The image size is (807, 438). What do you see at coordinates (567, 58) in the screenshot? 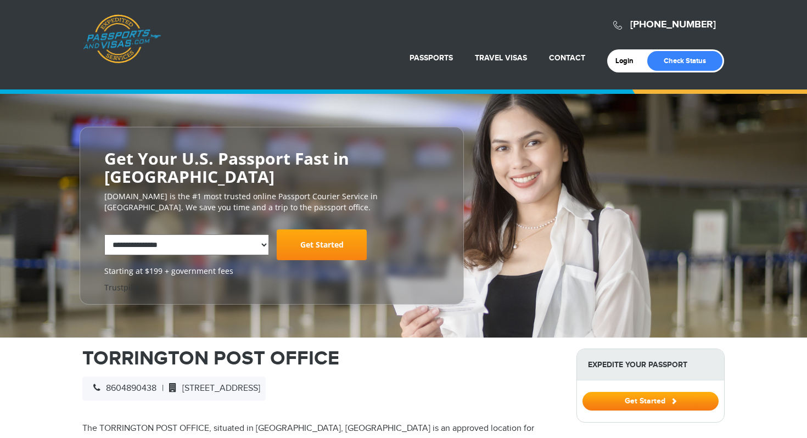
I see `a: Contact` at bounding box center [567, 58].